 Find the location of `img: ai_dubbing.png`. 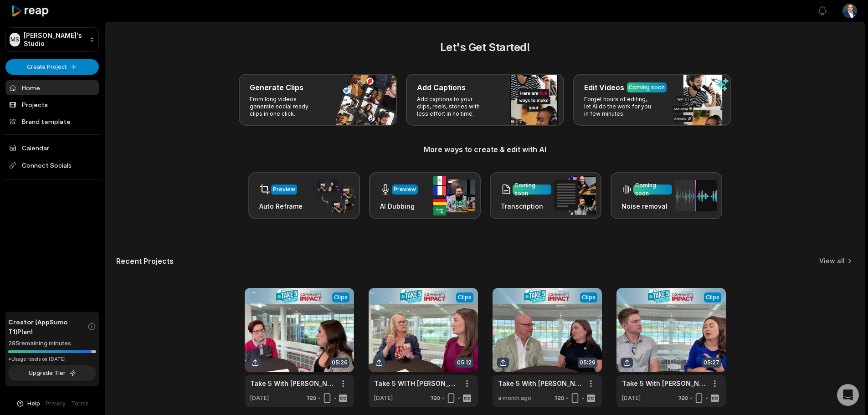

img: ai_dubbing.png is located at coordinates (454, 195).